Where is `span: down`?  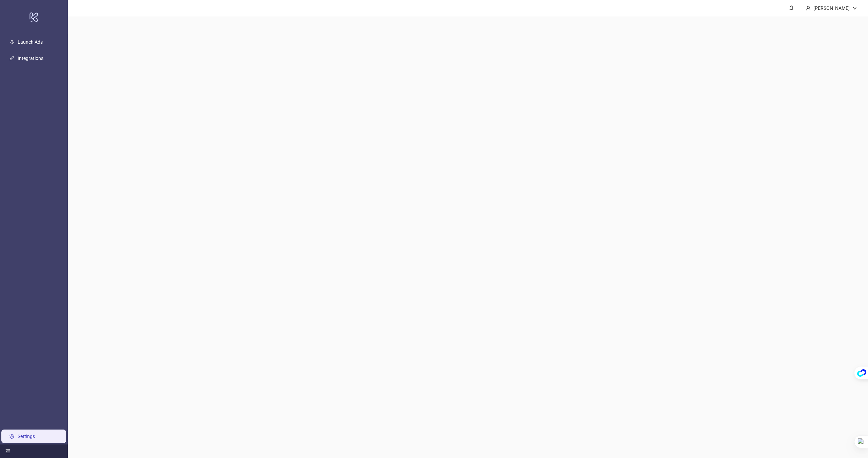 span: down is located at coordinates (855, 8).